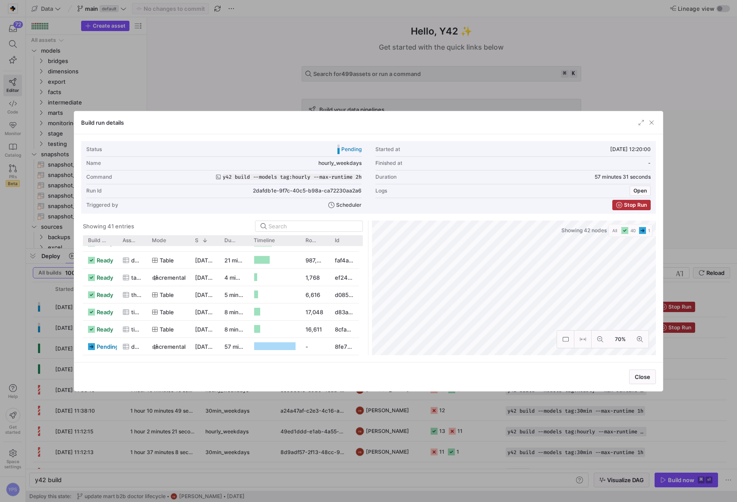  Describe the element at coordinates (344, 294) in the screenshot. I see `div: d085bca8-a773-4cda-8321-65a69e8e4a7b` at that location.